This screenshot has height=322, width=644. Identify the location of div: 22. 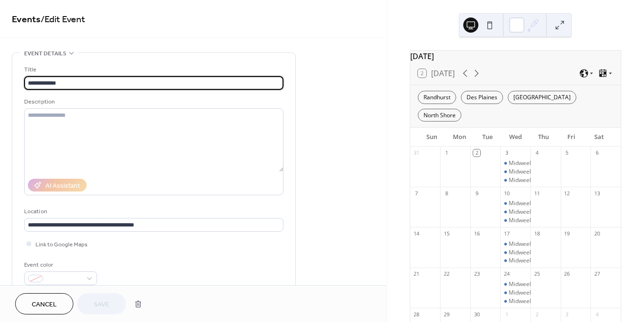
(446, 274).